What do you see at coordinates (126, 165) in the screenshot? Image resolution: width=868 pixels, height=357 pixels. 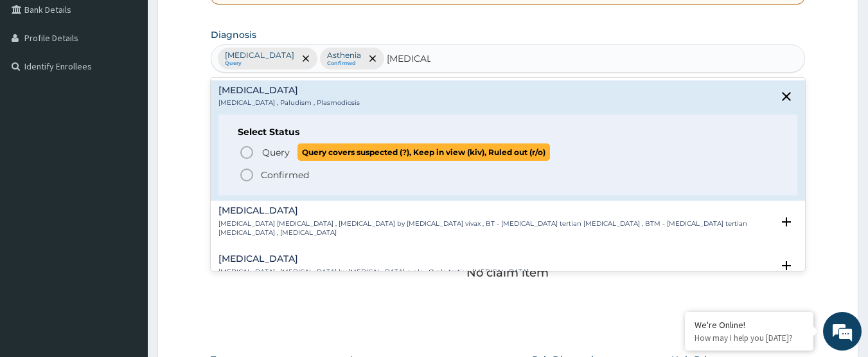 I see `span: We're online!` at bounding box center [126, 165].